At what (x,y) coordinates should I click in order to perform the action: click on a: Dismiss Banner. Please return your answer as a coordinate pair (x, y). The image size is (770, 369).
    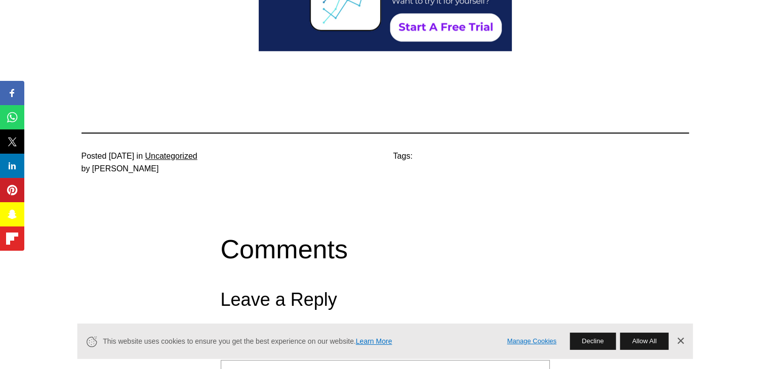
    Looking at the image, I should click on (680, 342).